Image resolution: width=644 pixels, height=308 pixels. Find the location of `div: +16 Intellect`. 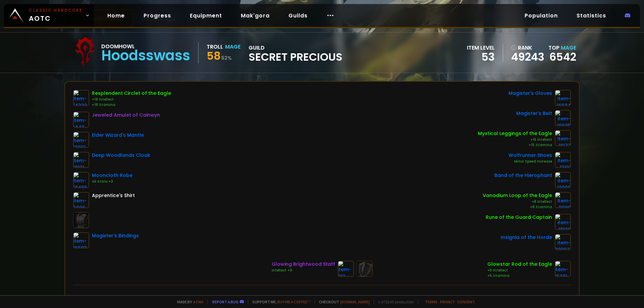

div: +16 Intellect is located at coordinates (515, 140).